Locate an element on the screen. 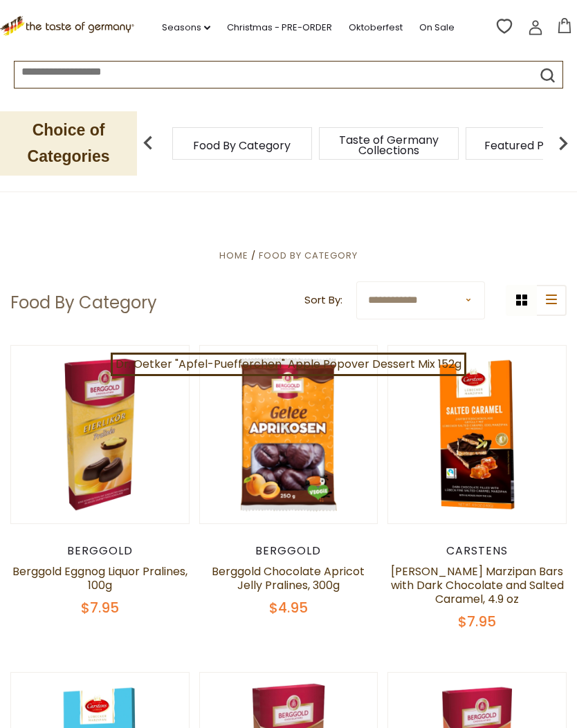 This screenshot has height=728, width=577. label: Sort By: is located at coordinates (323, 300).